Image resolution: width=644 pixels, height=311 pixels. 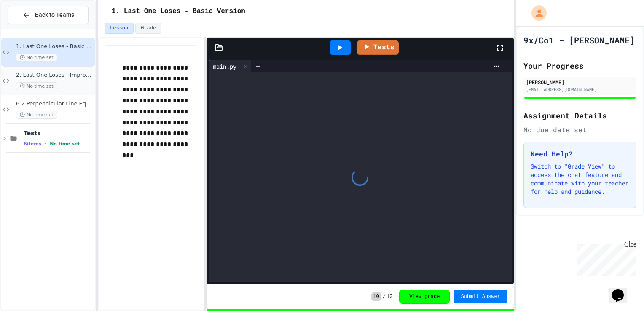 I want to click on span: Submit Answer, so click(x=481, y=296).